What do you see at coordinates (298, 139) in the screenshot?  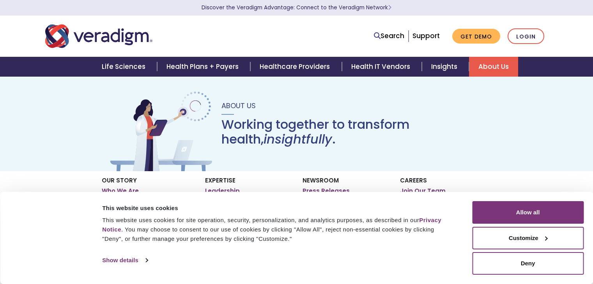 I see `em: insightfully` at bounding box center [298, 139].